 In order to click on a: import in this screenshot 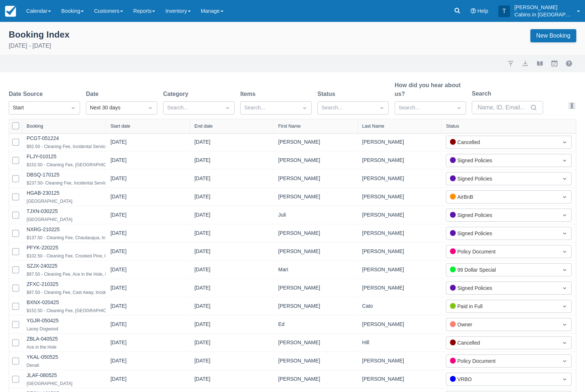, I will do `click(511, 63)`.